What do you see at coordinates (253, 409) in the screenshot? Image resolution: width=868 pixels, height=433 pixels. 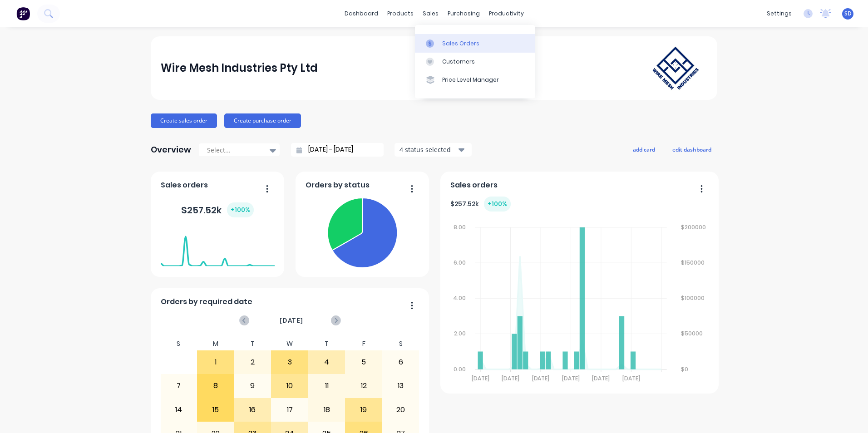 I see `div: 16` at bounding box center [253, 409].